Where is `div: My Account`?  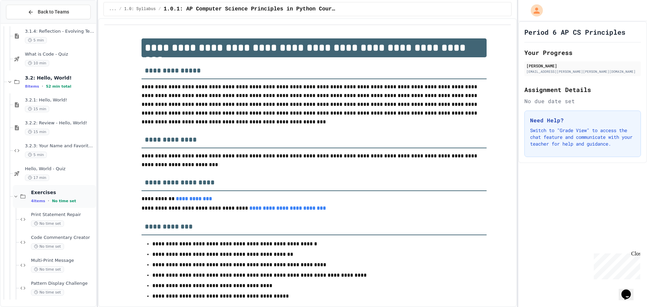
div: My Account is located at coordinates (534, 10).